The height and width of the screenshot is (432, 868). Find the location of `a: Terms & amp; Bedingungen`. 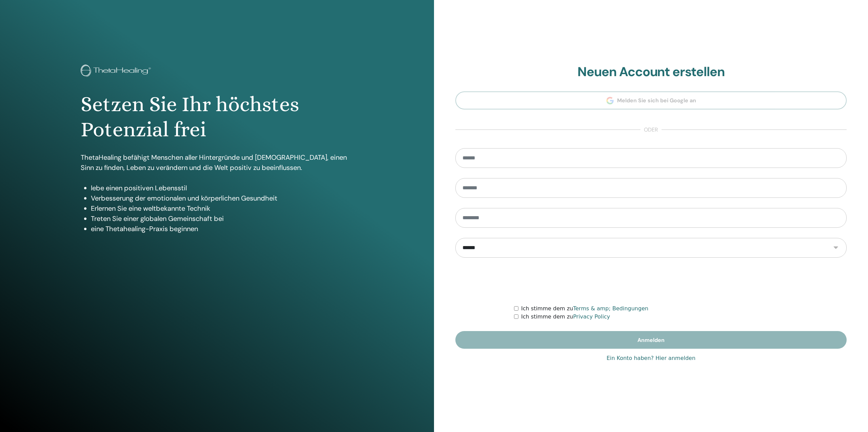

a: Terms & amp; Bedingungen is located at coordinates (611, 308).